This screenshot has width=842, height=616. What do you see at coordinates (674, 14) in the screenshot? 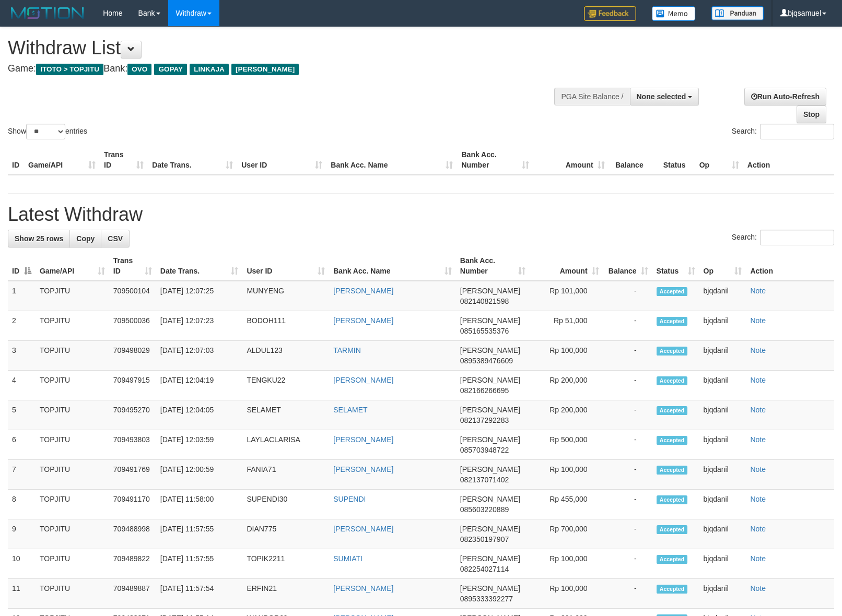
I see `img: Button%20Memo.svg` at bounding box center [674, 14].